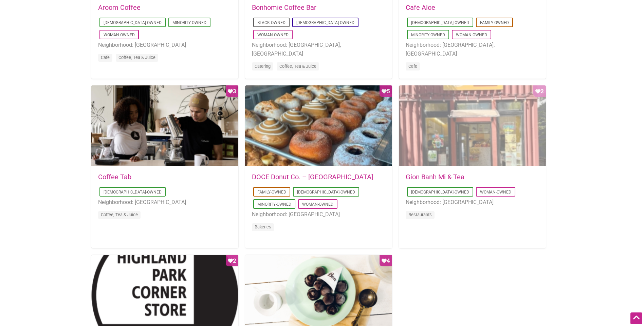 This screenshot has width=644, height=326. What do you see at coordinates (419, 215) in the screenshot?
I see `a: Restaurants` at bounding box center [419, 215].